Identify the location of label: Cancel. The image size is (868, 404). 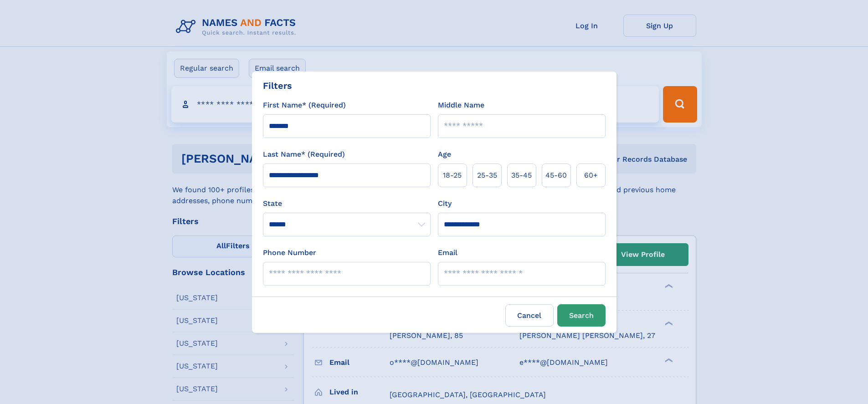
(529, 315).